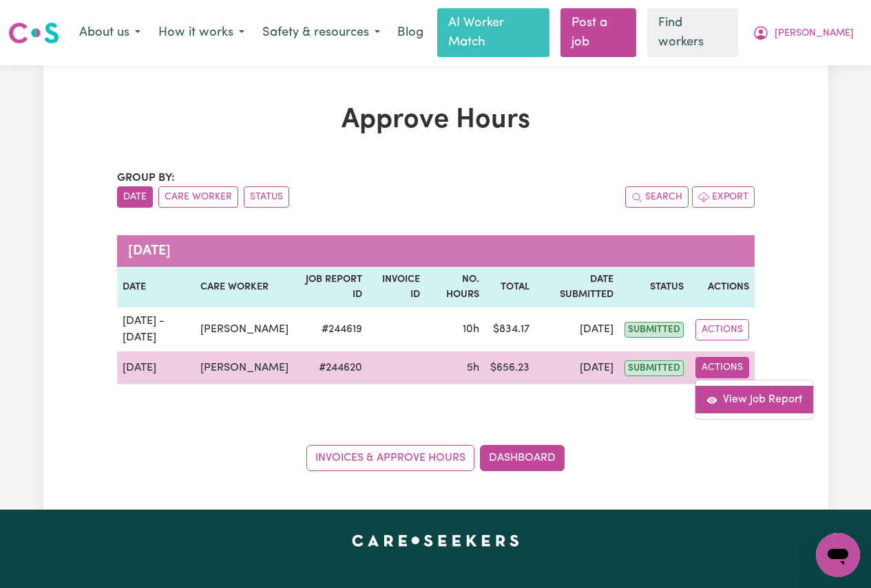 This screenshot has height=588, width=871. I want to click on img: Careseekers logo, so click(34, 33).